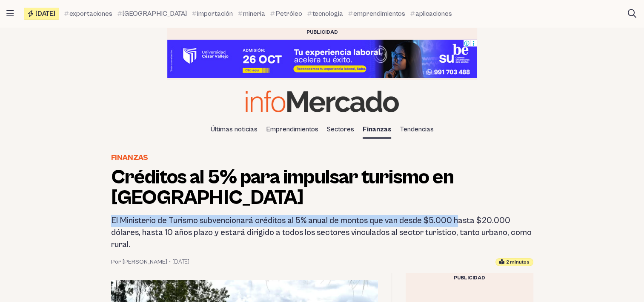 This screenshot has height=302, width=644. Describe the element at coordinates (181, 262) in the screenshot. I see `time: 5 enero, 2023 06:22` at that location.